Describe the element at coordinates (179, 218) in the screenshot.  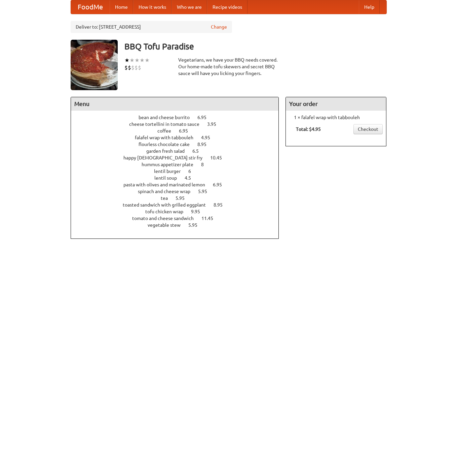
I see `a: tomato and cheese sandwich 11.45` at that location.